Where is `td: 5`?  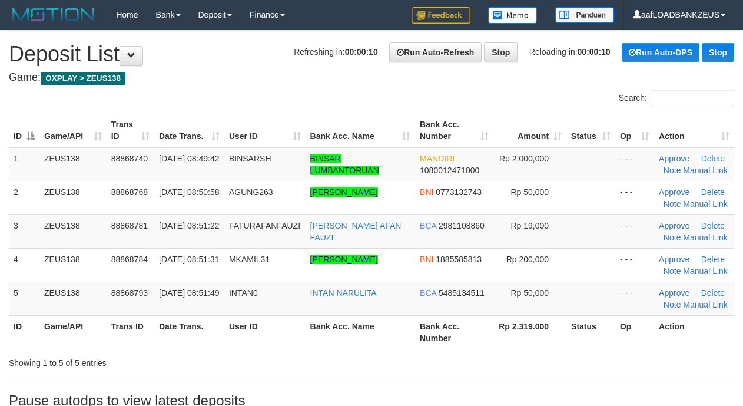 td: 5 is located at coordinates (24, 298).